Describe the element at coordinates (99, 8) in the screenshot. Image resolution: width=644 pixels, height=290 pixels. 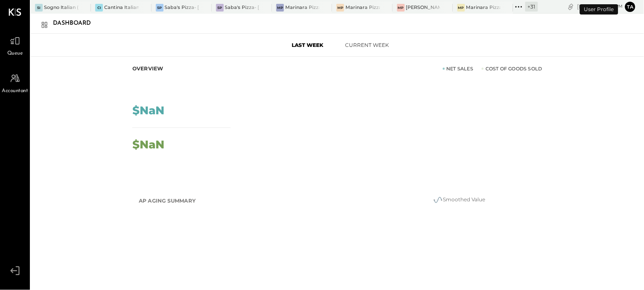
I see `div: CI` at that location.